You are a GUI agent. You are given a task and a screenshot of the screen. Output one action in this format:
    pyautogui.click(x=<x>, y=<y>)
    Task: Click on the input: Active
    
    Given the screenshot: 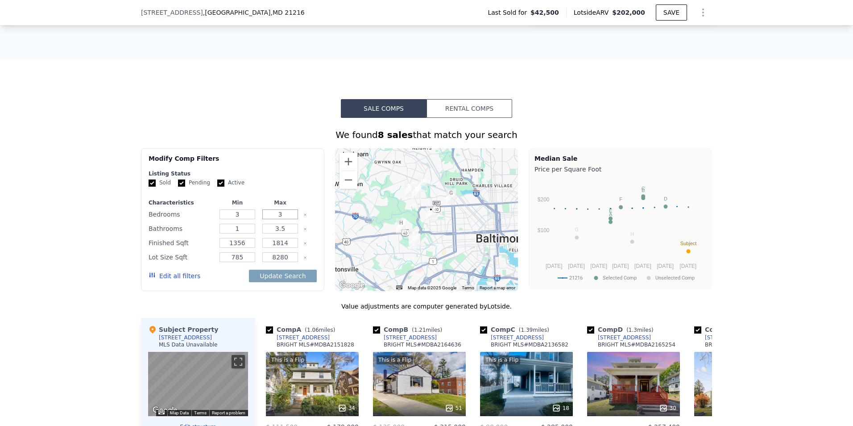 What is the action you would take?
    pyautogui.click(x=221, y=183)
    